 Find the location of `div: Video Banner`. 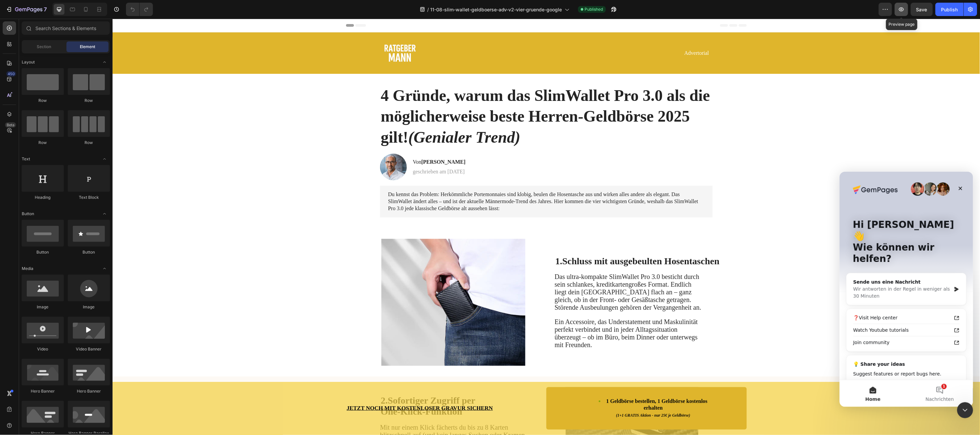

div: Video Banner is located at coordinates (89, 349).